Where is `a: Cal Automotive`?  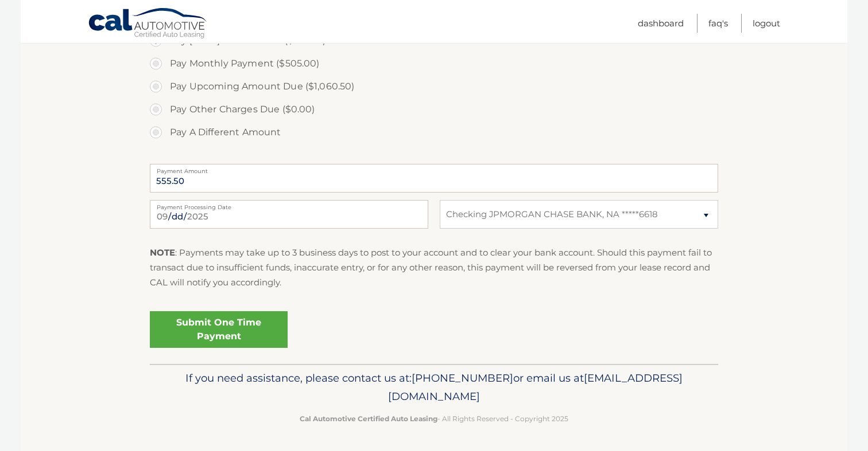
a: Cal Automotive is located at coordinates (148, 24).